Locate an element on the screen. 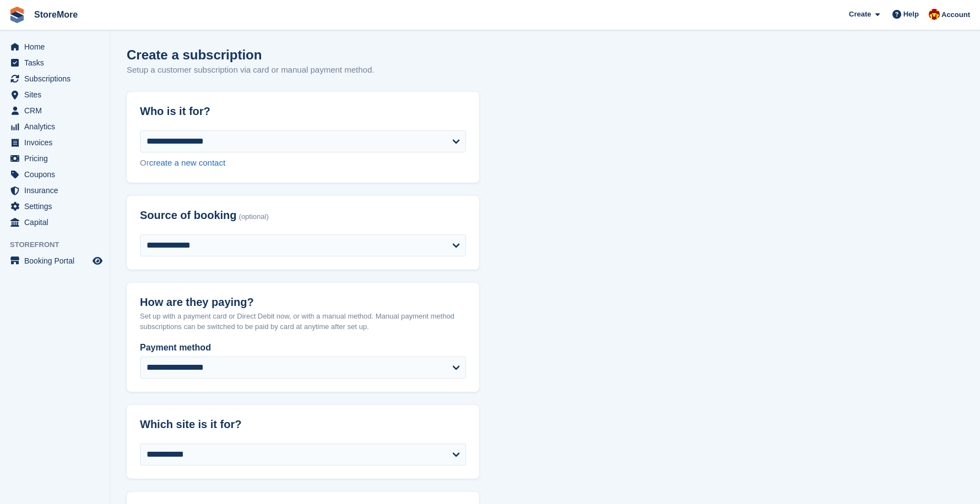 Image resolution: width=980 pixels, height=504 pixels. span: (optional) is located at coordinates (254, 217).